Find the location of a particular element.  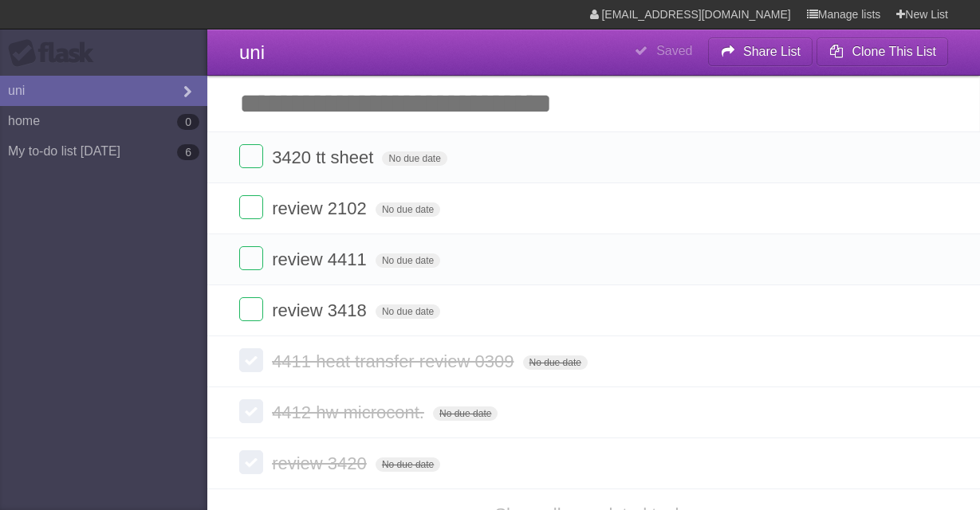

span: review 3420 is located at coordinates (321, 463).